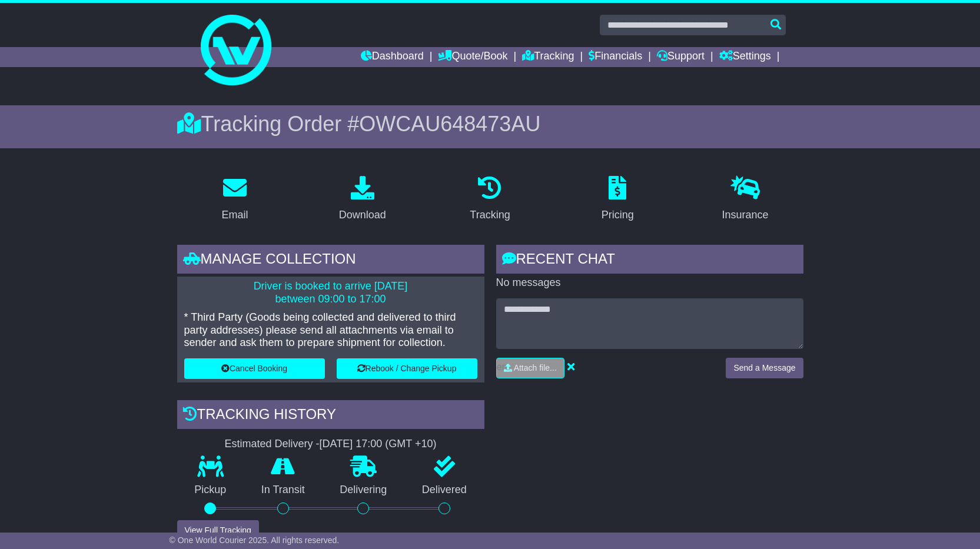 This screenshot has width=980, height=549. I want to click on a: Insurance, so click(745, 199).